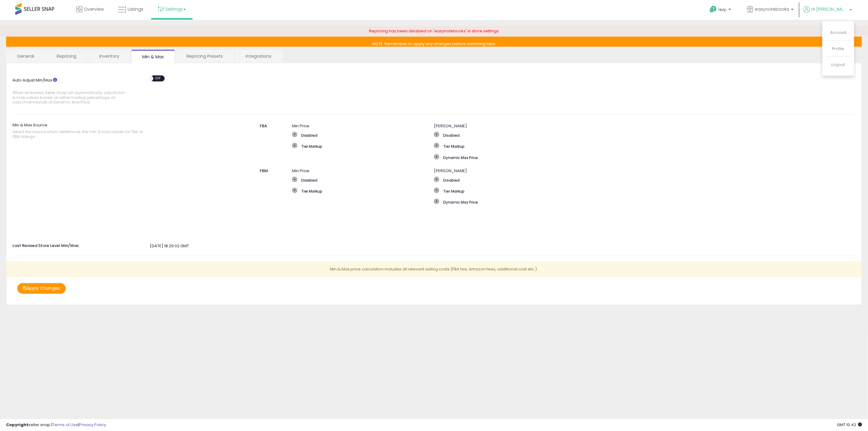 This screenshot has height=431, width=868. Describe the element at coordinates (838, 49) in the screenshot. I see `a: Profile` at that location.